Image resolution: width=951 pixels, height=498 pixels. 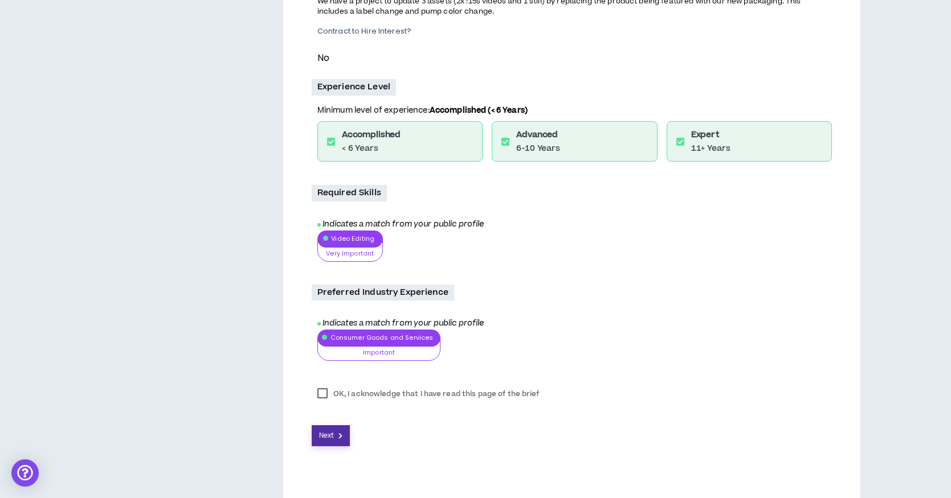 What do you see at coordinates (383, 293) in the screenshot?
I see `p: Preferred Industry Experience` at bounding box center [383, 293].